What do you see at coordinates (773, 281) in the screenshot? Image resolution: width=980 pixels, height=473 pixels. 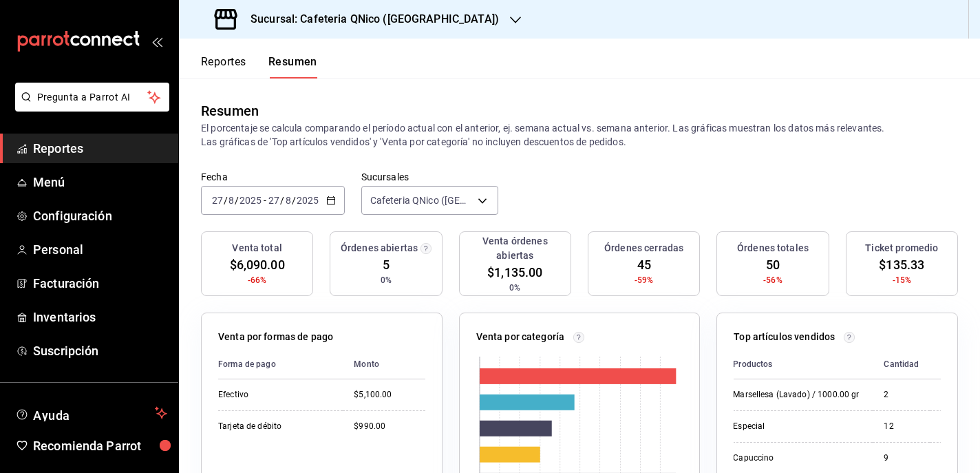 I see `span: -56%` at bounding box center [773, 281].